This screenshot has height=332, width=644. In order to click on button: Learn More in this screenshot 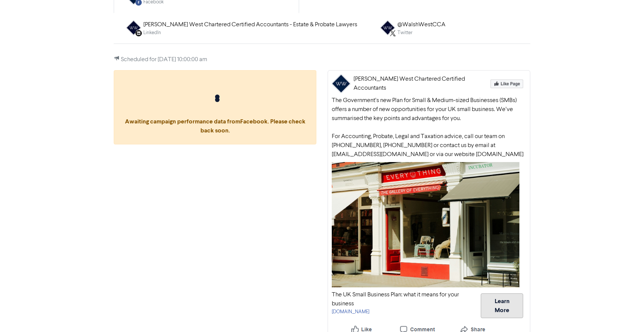, I will do `click(502, 306)`.